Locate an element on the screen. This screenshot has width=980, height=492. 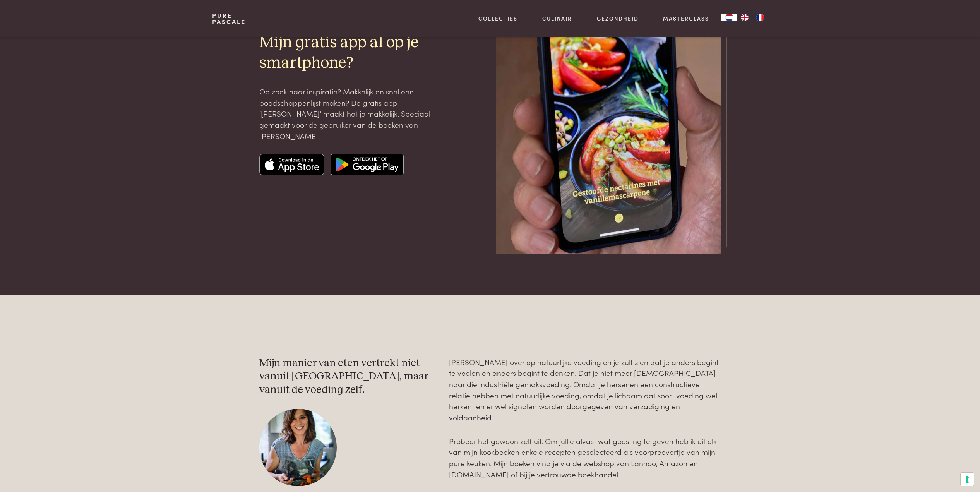
a: EN is located at coordinates (744, 18).